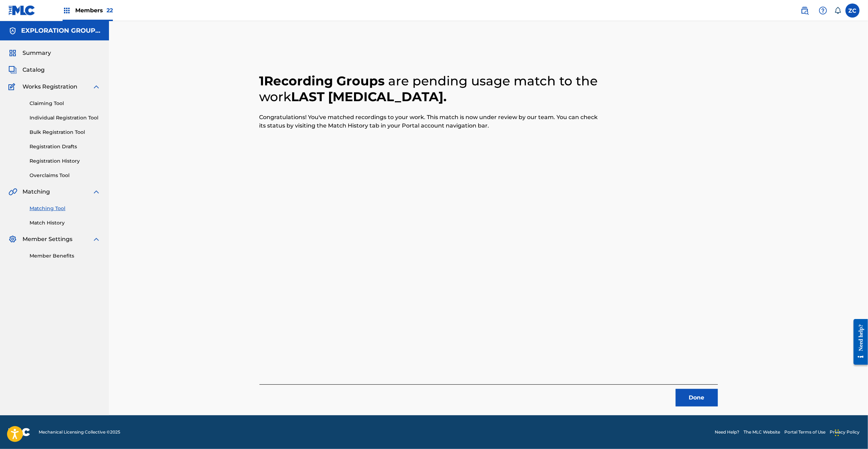  I want to click on a: Registration Drafts, so click(65, 147).